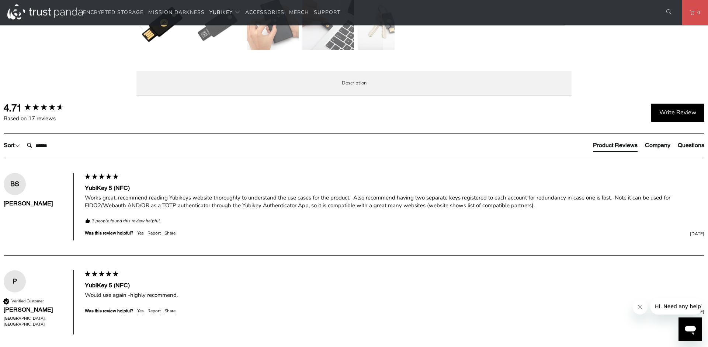 The height and width of the screenshot is (347, 708). What do you see at coordinates (13, 108) in the screenshot?
I see `div: 4.71` at bounding box center [13, 108].